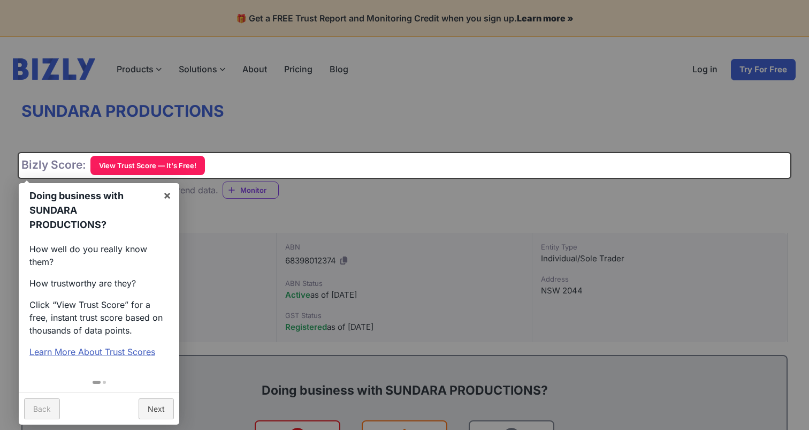 The image size is (809, 430). What do you see at coordinates (42, 408) in the screenshot?
I see `a: Back` at bounding box center [42, 408].